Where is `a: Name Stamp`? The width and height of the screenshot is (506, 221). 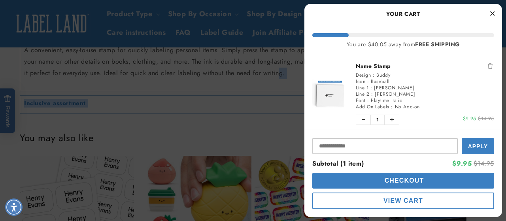
a: Name Stamp is located at coordinates (425, 66).